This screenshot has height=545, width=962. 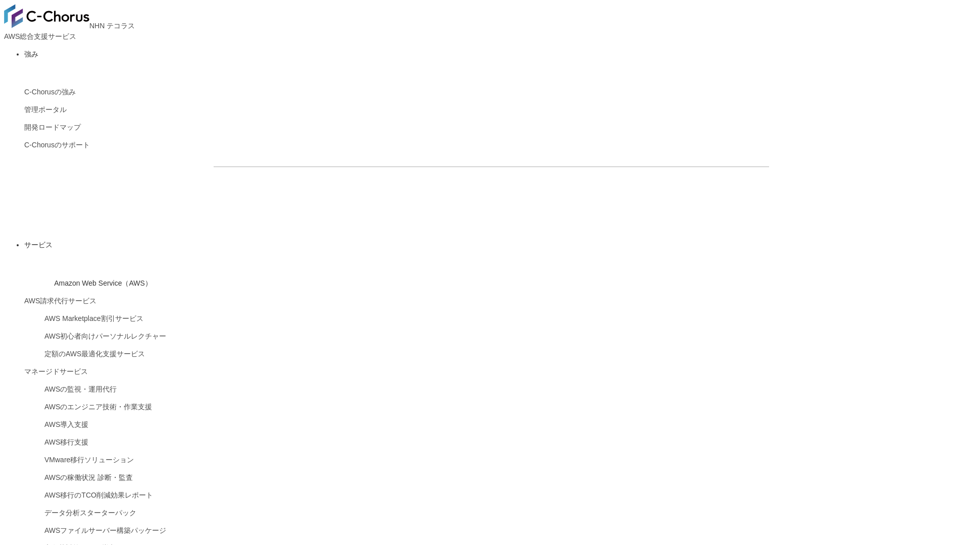 What do you see at coordinates (38, 272) in the screenshot?
I see `img: Amazon Web Service（AWS）` at bounding box center [38, 272].